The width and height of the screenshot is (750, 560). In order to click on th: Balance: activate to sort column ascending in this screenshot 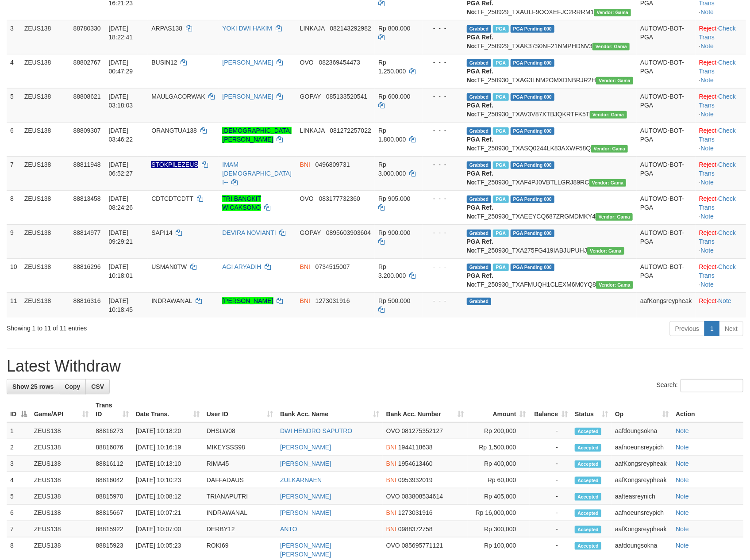, I will do `click(550, 409)`.